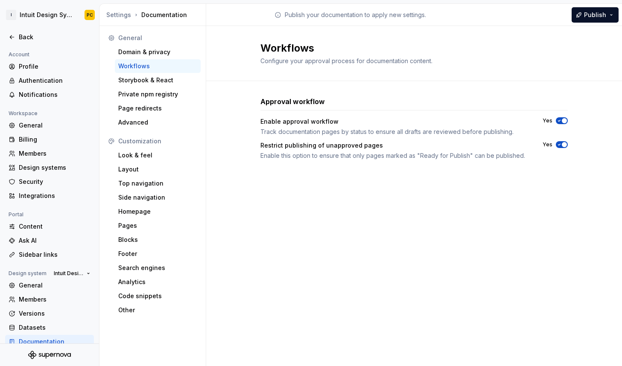  I want to click on a: Other, so click(158, 310).